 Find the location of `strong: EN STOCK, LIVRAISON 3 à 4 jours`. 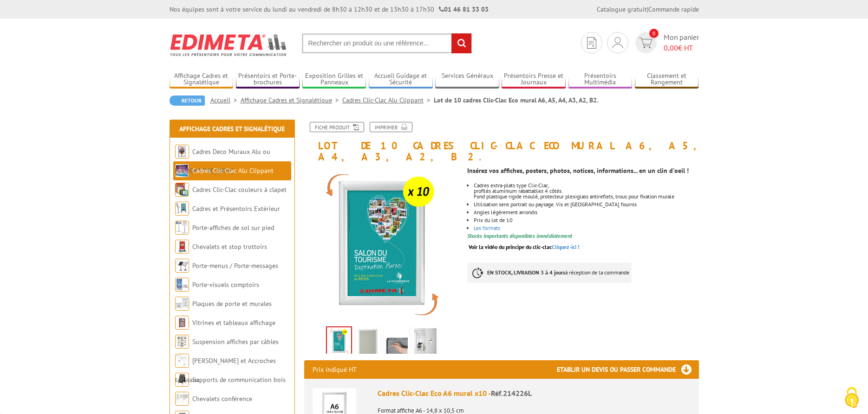

strong: EN STOCK, LIVRAISON 3 à 4 jours is located at coordinates (526, 272).